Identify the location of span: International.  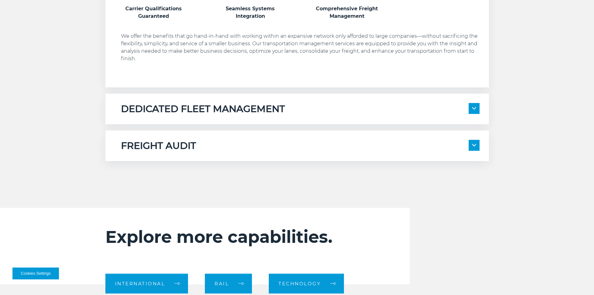
(140, 283).